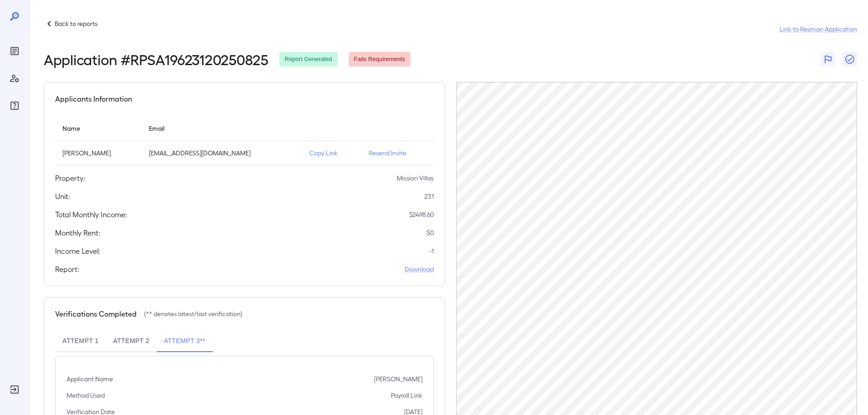  What do you see at coordinates (63, 196) in the screenshot?
I see `h5: Unit:` at bounding box center [63, 196].